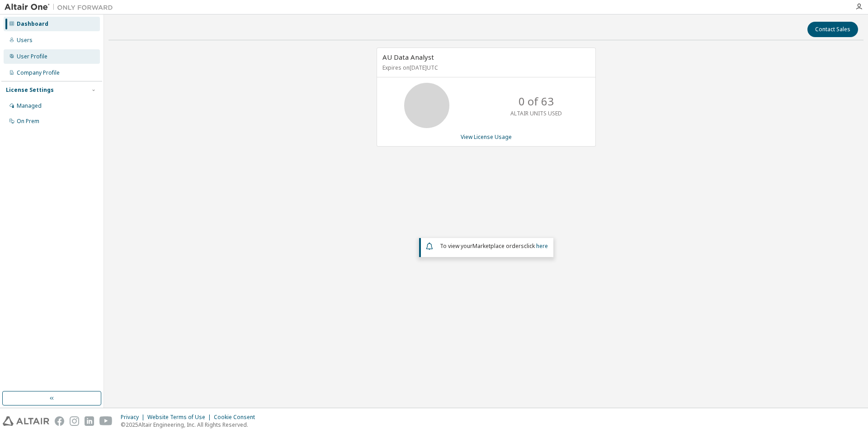 The image size is (868, 434). Describe the element at coordinates (61, 8) in the screenshot. I see `img: Altair One` at that location.